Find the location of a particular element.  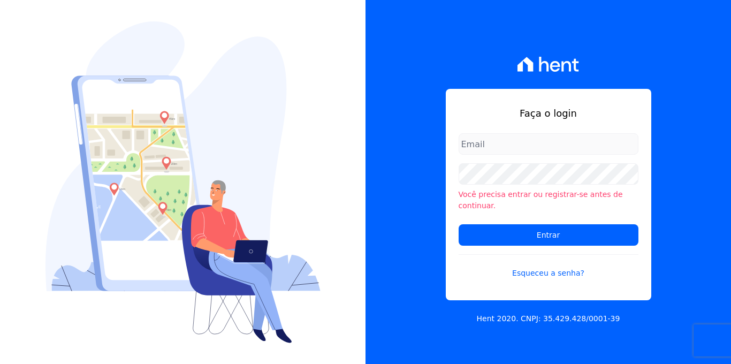

a: Esqueceu a senha? is located at coordinates (549, 267).